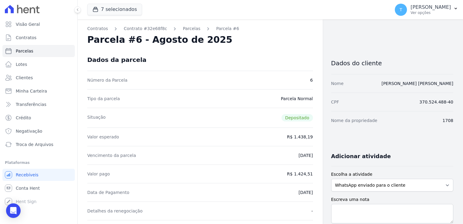 This screenshot has height=224, width=463. What do you see at coordinates (108, 192) in the screenshot?
I see `dt: Data de Pagamento` at bounding box center [108, 192].